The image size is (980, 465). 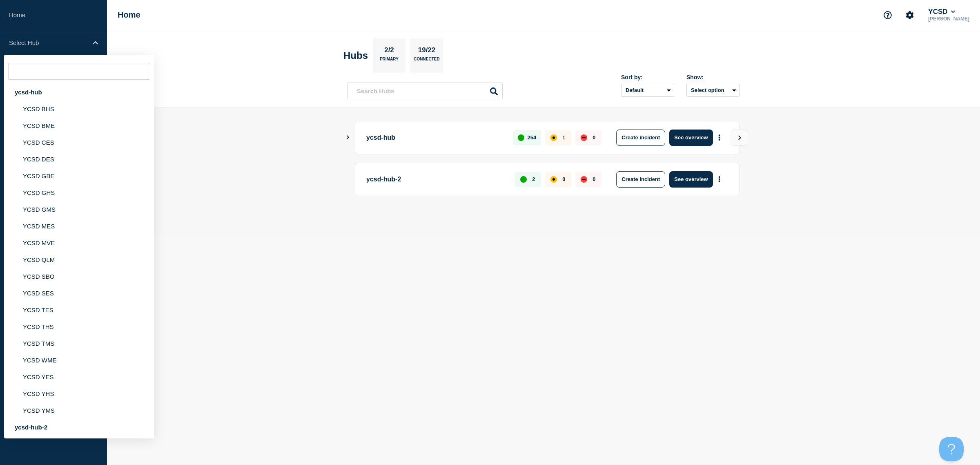 What do you see at coordinates (80, 125) in the screenshot?
I see `li: YCSD BME` at bounding box center [80, 125].